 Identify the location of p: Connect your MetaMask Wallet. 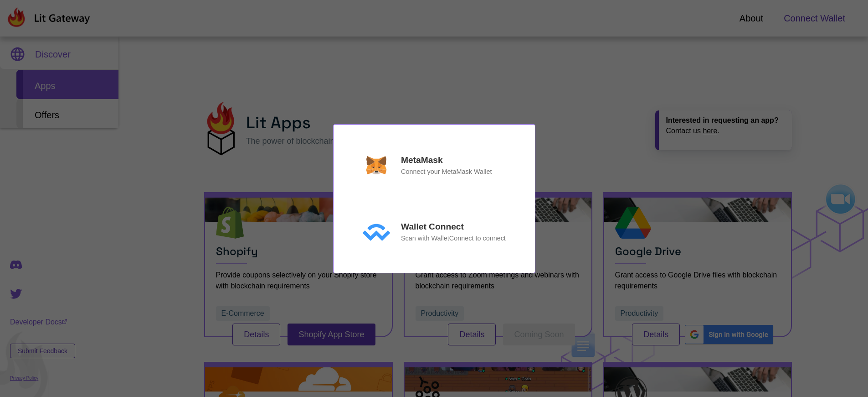
(446, 171).